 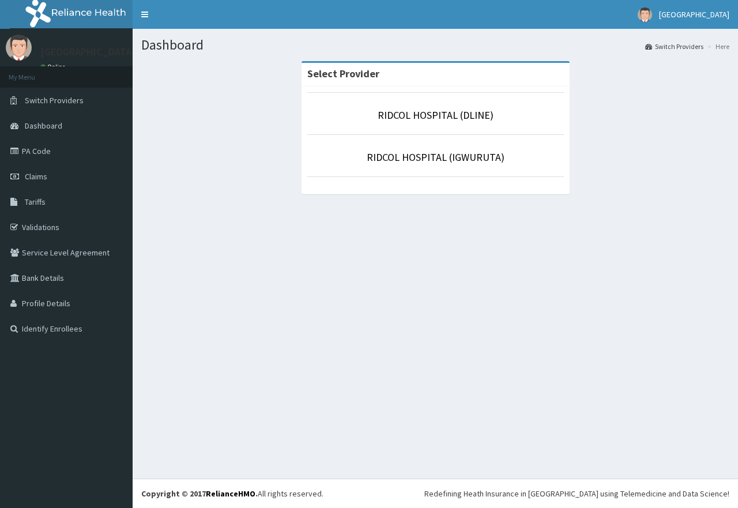 I want to click on span: Claims, so click(x=36, y=176).